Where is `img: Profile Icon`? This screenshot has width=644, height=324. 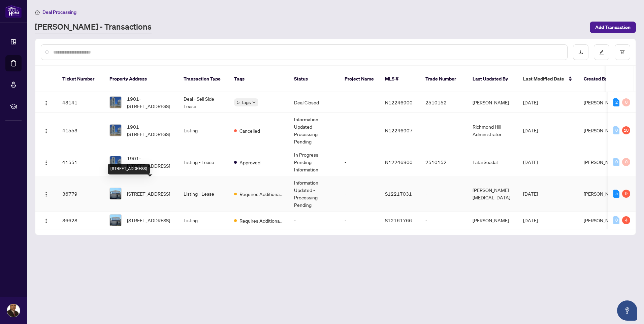
img: Profile Icon is located at coordinates (14, 310).